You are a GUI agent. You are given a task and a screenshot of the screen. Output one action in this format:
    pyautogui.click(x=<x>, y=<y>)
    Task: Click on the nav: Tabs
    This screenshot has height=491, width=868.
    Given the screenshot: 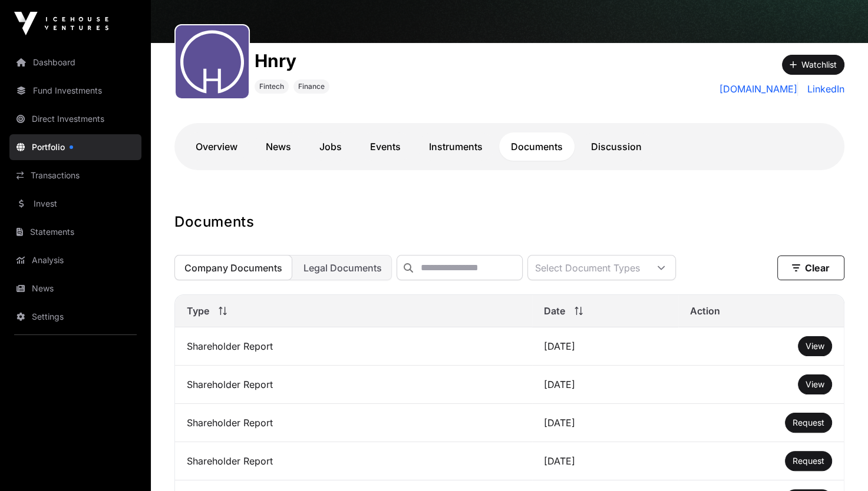 What is the action you would take?
    pyautogui.click(x=509, y=147)
    